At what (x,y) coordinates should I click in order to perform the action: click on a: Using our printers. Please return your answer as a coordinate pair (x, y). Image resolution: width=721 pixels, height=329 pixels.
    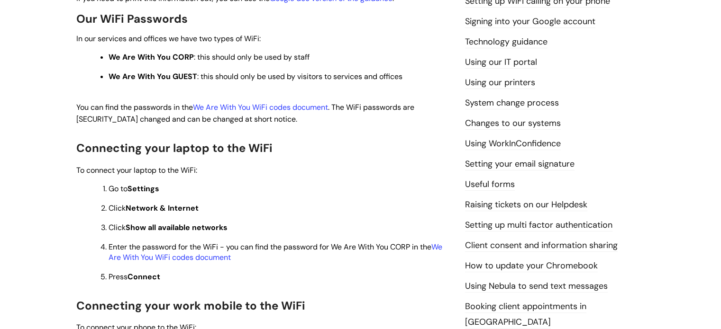
    Looking at the image, I should click on (500, 83).